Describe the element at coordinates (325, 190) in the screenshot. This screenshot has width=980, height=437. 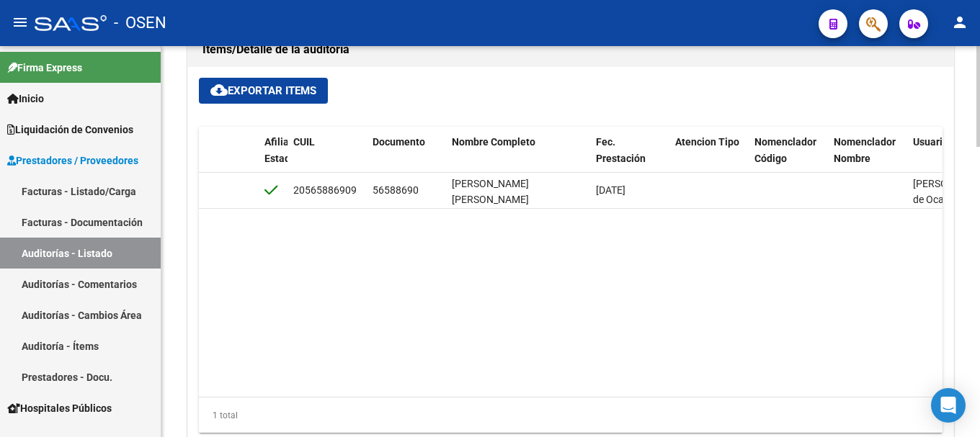
I see `div: 20565886909` at that location.